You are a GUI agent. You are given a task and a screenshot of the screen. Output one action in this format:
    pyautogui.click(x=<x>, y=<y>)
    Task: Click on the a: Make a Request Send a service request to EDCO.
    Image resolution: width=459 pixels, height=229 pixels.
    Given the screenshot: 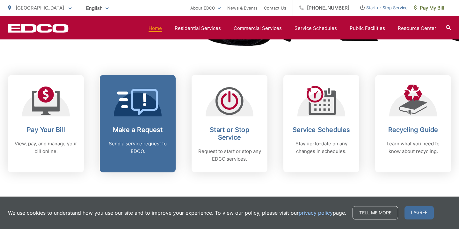 What is the action you would take?
    pyautogui.click(x=138, y=124)
    